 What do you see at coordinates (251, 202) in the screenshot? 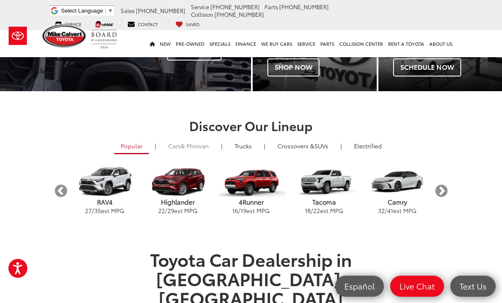
I see `p: 4Runner` at bounding box center [251, 202].